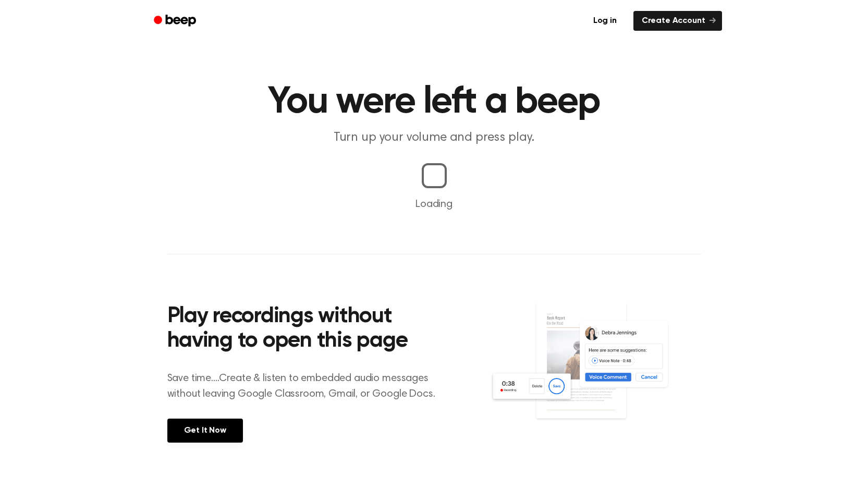  What do you see at coordinates (605, 21) in the screenshot?
I see `a: Log in` at bounding box center [605, 21].